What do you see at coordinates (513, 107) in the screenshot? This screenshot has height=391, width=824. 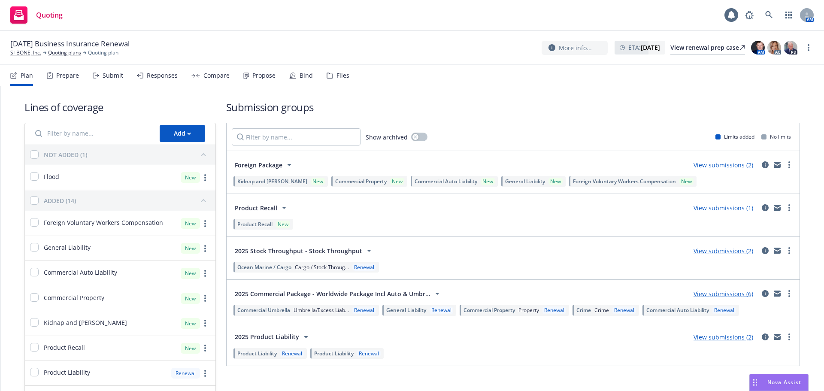 I see `h1: Submission groups` at bounding box center [513, 107].